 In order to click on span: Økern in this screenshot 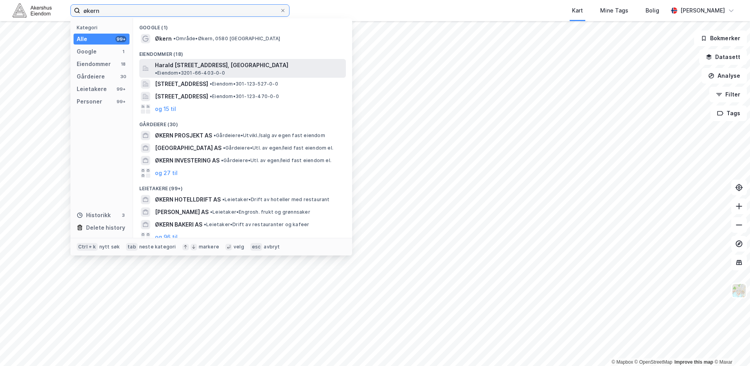, I will do `click(163, 39)`.